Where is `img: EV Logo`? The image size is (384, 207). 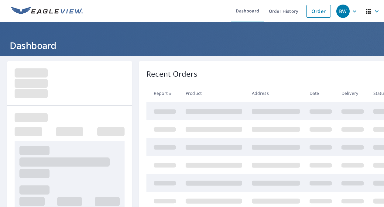
img: EV Logo is located at coordinates (47, 11).